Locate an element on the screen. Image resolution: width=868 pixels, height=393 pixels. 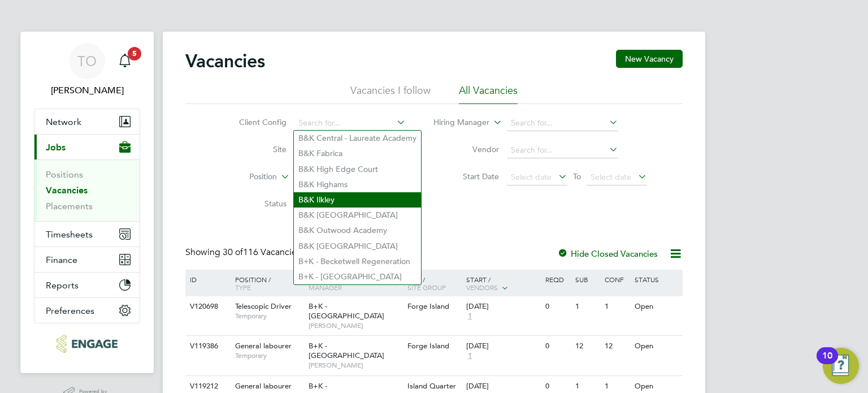
span: Timesheets is located at coordinates (69, 234).